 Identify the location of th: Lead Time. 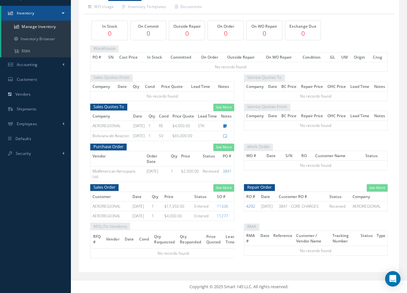
(207, 116).